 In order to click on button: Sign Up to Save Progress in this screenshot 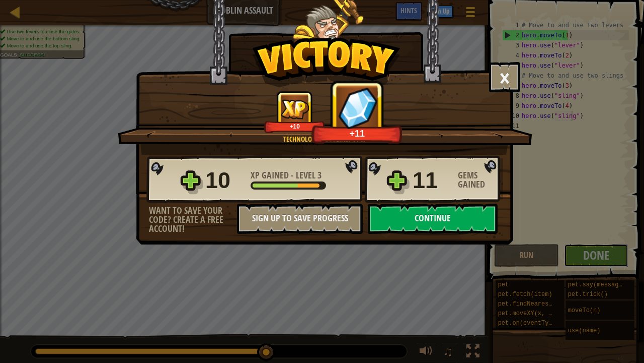, I will do `click(300, 219)`.